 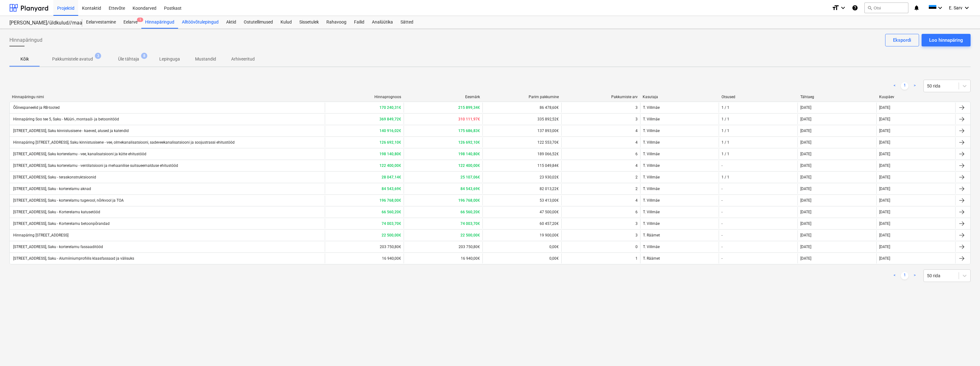 What do you see at coordinates (258, 22) in the screenshot?
I see `a: Ostutellimused` at bounding box center [258, 22].